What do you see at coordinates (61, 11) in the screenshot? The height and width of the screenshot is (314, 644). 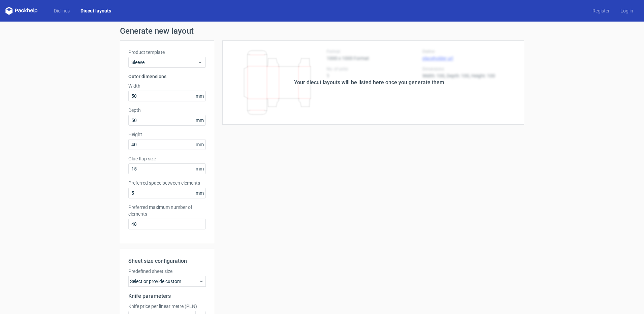 I see `a: Dielines` at bounding box center [61, 11].